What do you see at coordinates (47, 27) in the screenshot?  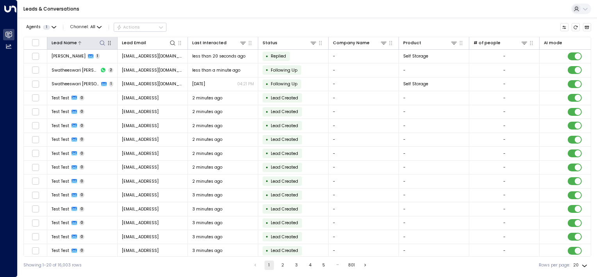 I see `span: 1` at bounding box center [47, 27].